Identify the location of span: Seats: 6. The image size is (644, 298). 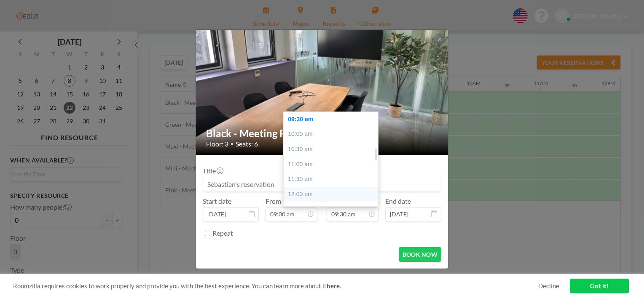
(246, 144).